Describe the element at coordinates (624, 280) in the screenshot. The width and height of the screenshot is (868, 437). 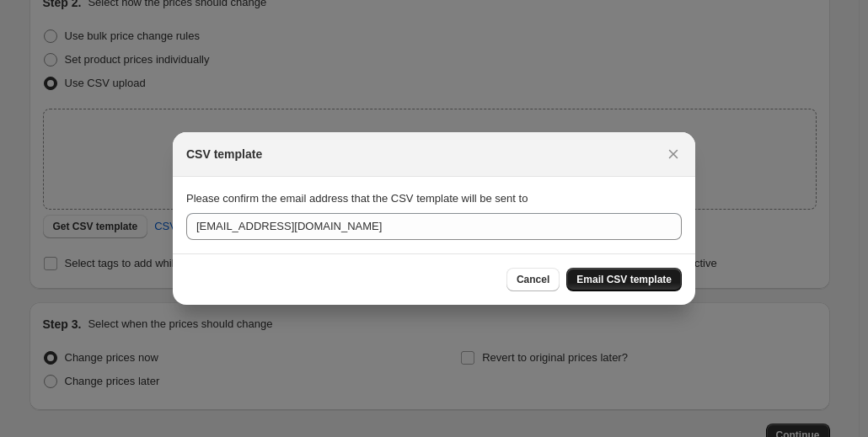
I see `span: Email CSV template` at that location.